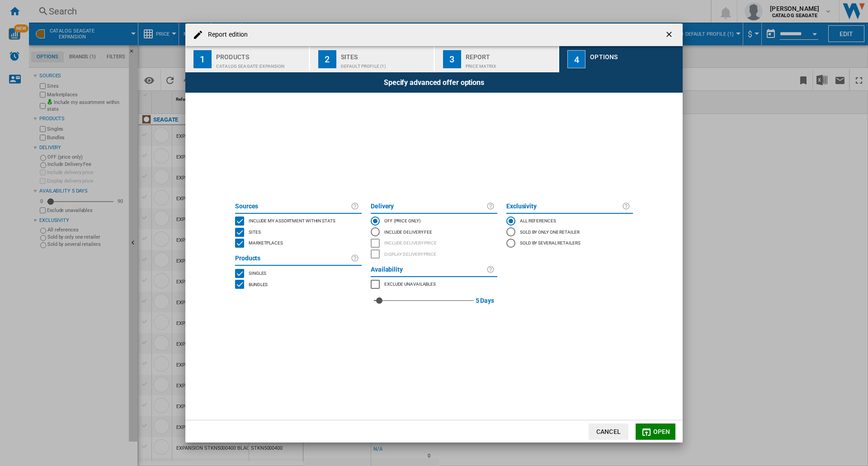 The image size is (868, 466). Describe the element at coordinates (434, 232) in the screenshot. I see `md-radio-button: Include Delivery Fee` at that location.